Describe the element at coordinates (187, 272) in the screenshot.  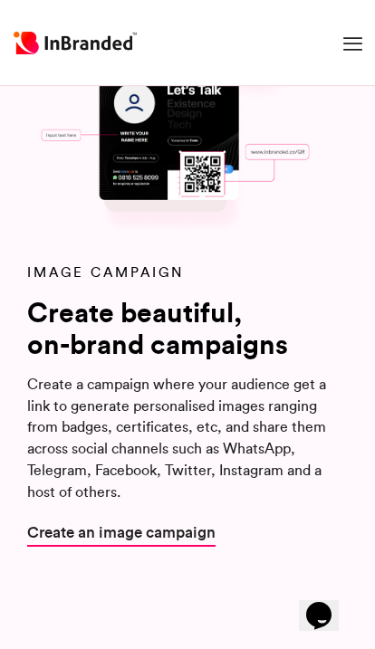
I see `p: Image Campaign` at that location.